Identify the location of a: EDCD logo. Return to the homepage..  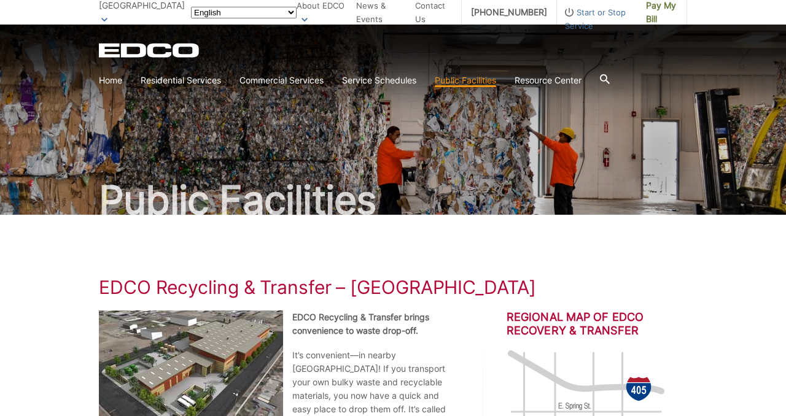
(150, 50).